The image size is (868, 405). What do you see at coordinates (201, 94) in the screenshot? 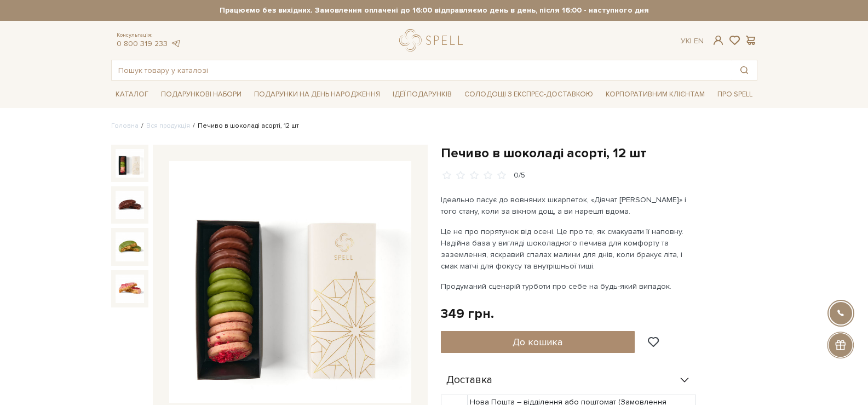
I see `a: Подарункові набори` at bounding box center [201, 94].